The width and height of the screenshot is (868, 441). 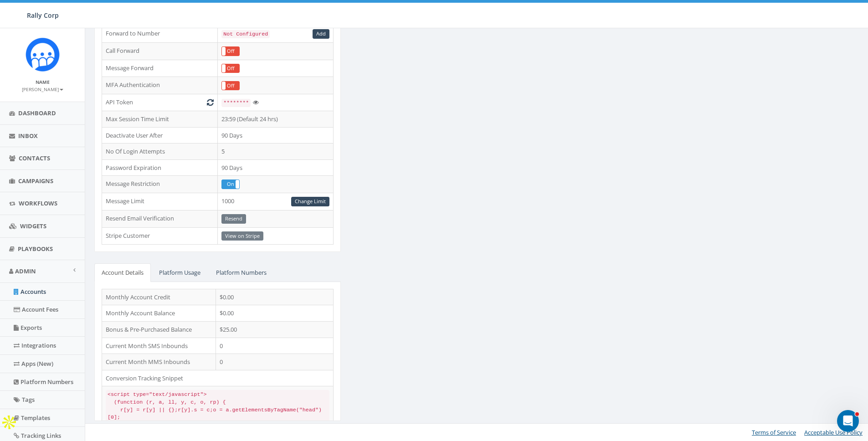 I want to click on span: Campaigns, so click(x=36, y=181).